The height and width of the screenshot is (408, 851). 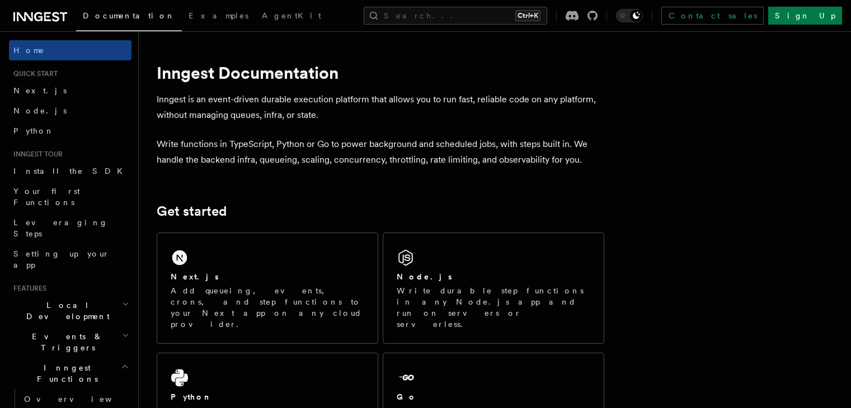 What do you see at coordinates (33, 74) in the screenshot?
I see `span: Quick start` at bounding box center [33, 74].